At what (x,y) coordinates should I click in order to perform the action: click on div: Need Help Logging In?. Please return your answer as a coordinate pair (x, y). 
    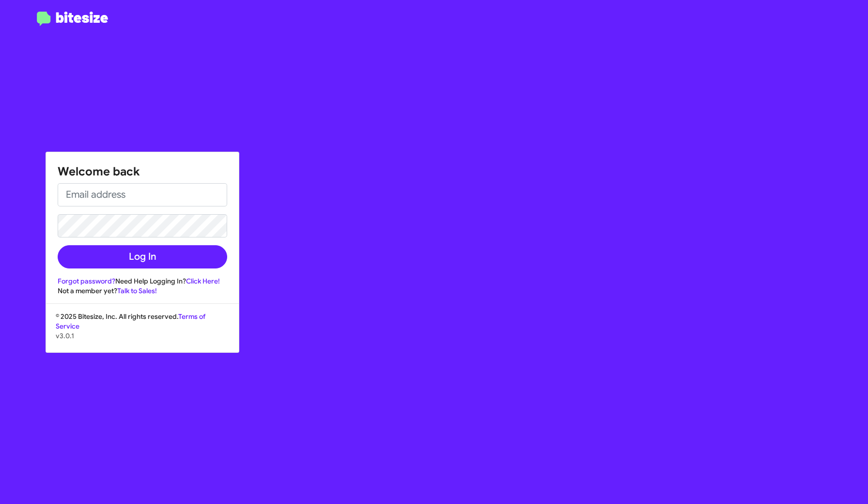
    Looking at the image, I should click on (142, 281).